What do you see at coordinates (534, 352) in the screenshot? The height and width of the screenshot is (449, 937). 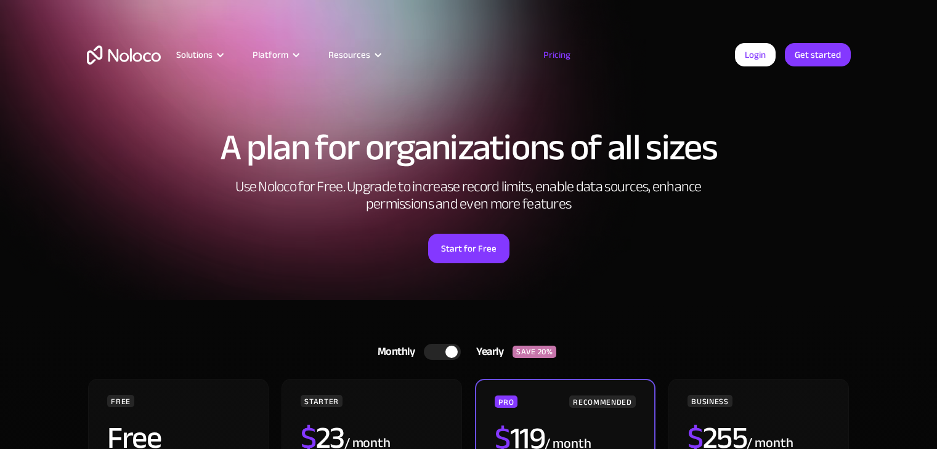 I see `div: SAVE 20%` at bounding box center [534, 352].